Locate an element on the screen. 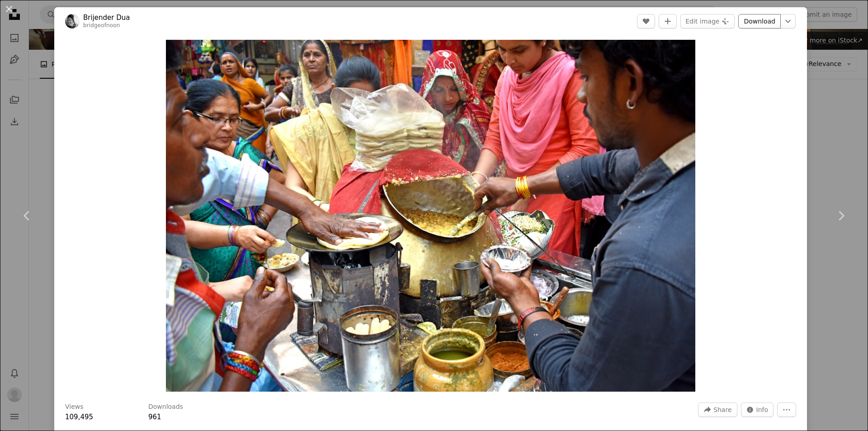  a: bridgeofnoon is located at coordinates (101, 25).